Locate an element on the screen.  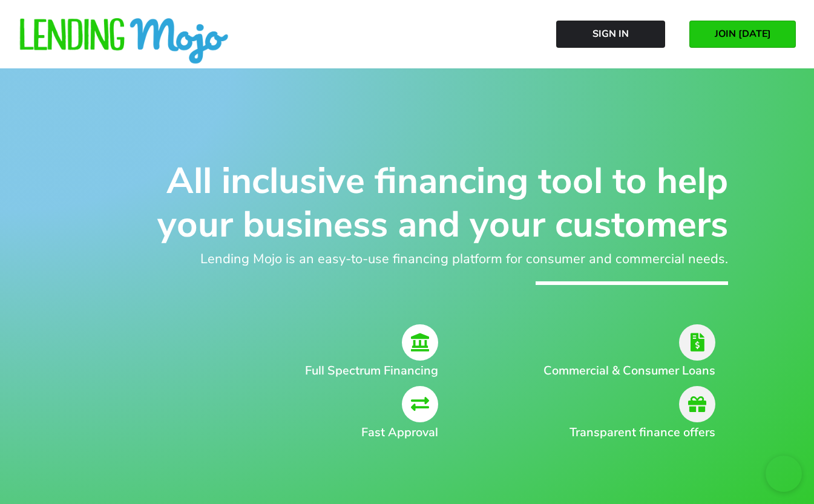
h2: Commercial & Consumer Loans is located at coordinates (619, 371).